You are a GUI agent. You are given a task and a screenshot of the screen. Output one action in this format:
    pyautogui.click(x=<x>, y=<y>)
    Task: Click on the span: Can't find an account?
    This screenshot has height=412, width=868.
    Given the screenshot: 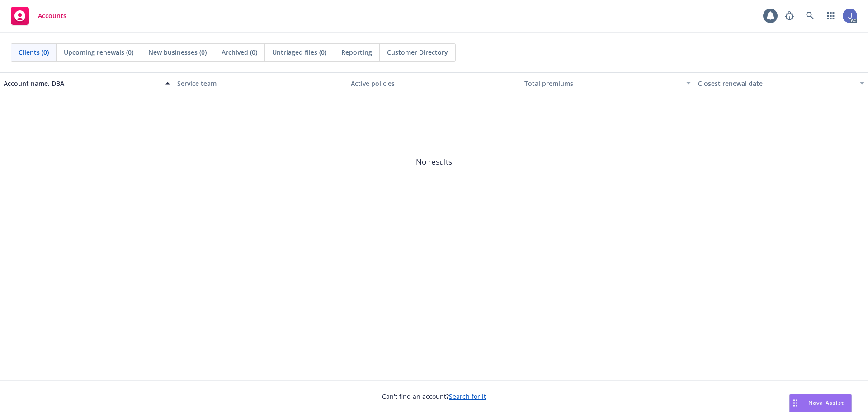 What is the action you would take?
    pyautogui.click(x=434, y=396)
    